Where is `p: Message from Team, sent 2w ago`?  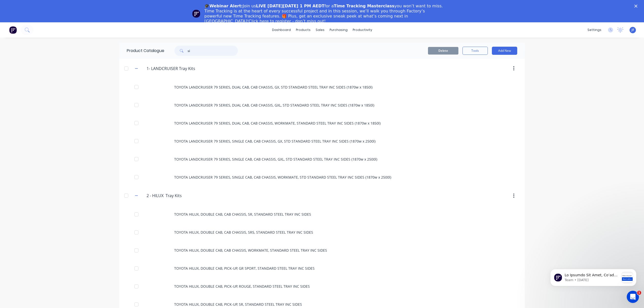
p: Message from Team, sent 2w ago is located at coordinates (49, 22).